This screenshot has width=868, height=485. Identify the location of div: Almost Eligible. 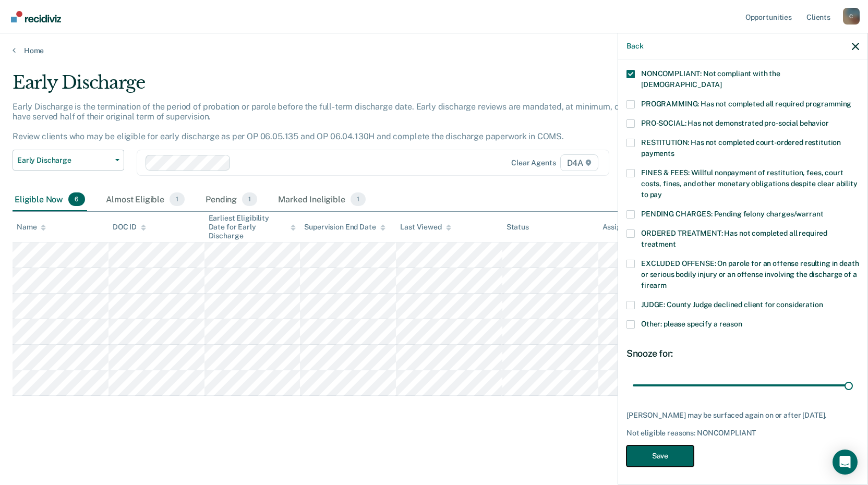
(145, 200).